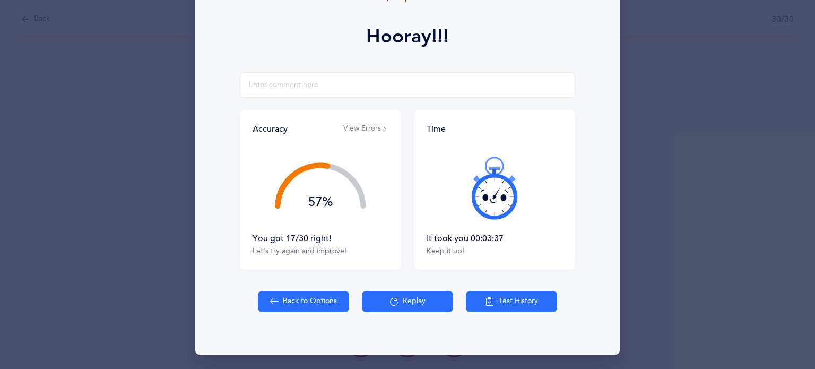 This screenshot has width=815, height=369. I want to click on input: Enter comment here, so click(408, 85).